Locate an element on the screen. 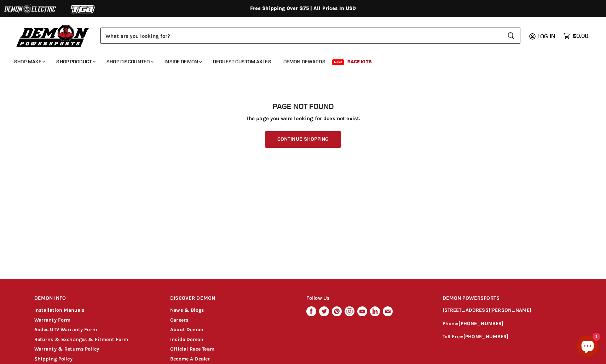 This screenshot has height=364, width=606. a: Request Custom Axles is located at coordinates (242, 61).